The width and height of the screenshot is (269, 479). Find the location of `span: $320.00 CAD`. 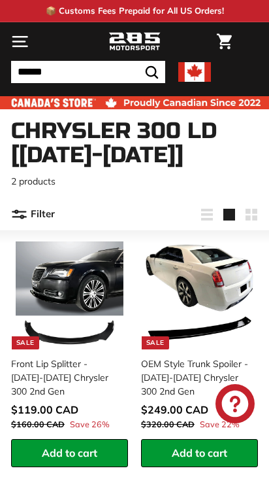

span: $320.00 CAD is located at coordinates (168, 424).